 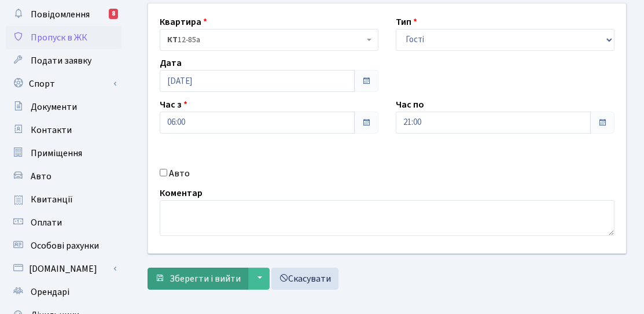 I want to click on span: Квитанції, so click(x=51, y=200).